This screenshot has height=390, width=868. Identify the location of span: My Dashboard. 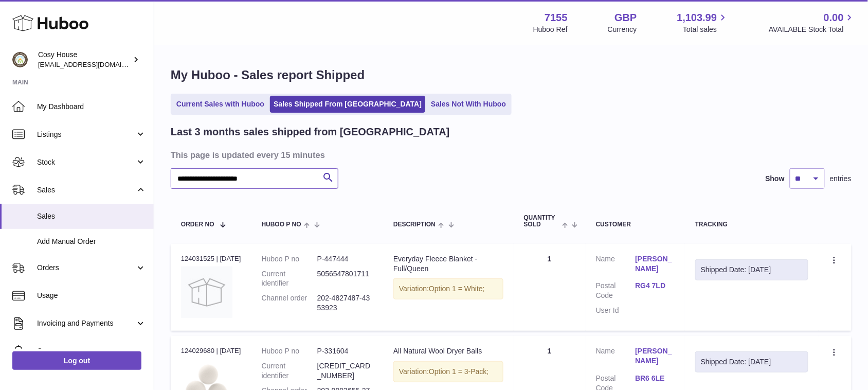
(91, 106).